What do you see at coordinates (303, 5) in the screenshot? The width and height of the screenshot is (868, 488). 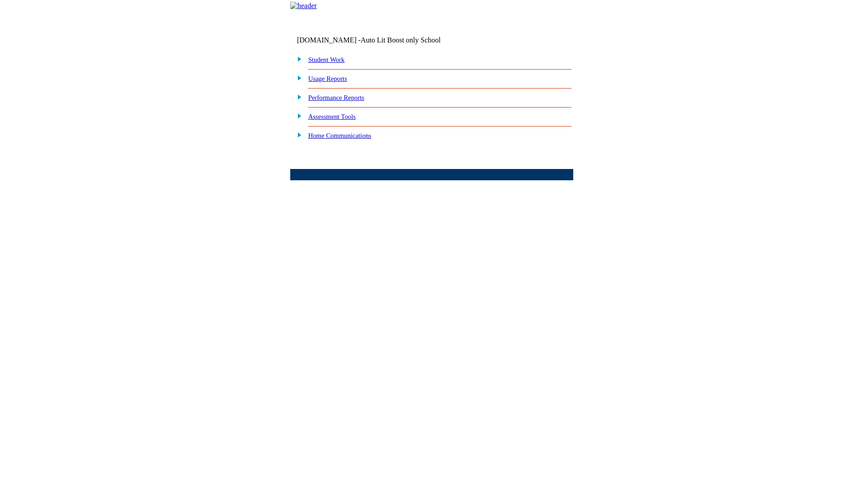 I see `img: header` at bounding box center [303, 5].